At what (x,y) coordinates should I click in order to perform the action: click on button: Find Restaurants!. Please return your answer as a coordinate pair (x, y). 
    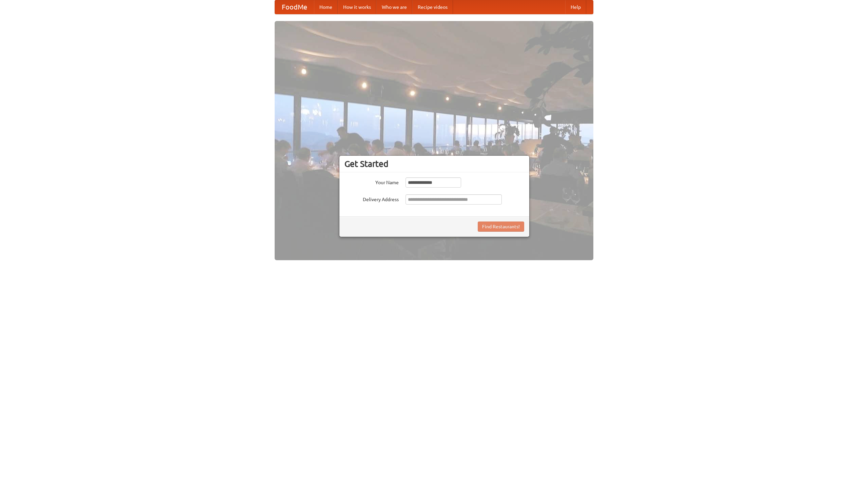
    Looking at the image, I should click on (501, 226).